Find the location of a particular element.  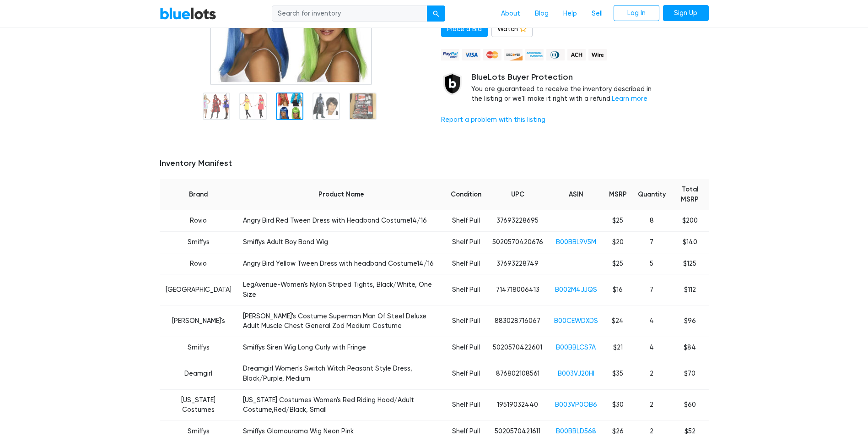

input: Search for inventory is located at coordinates (350, 14).